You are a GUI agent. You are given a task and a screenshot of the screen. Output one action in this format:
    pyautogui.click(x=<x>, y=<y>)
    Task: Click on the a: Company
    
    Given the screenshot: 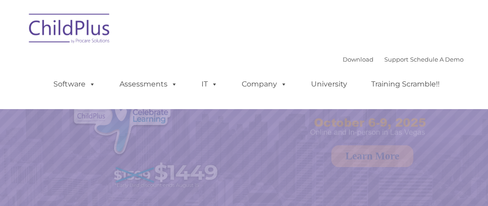 What is the action you would take?
    pyautogui.click(x=265, y=84)
    